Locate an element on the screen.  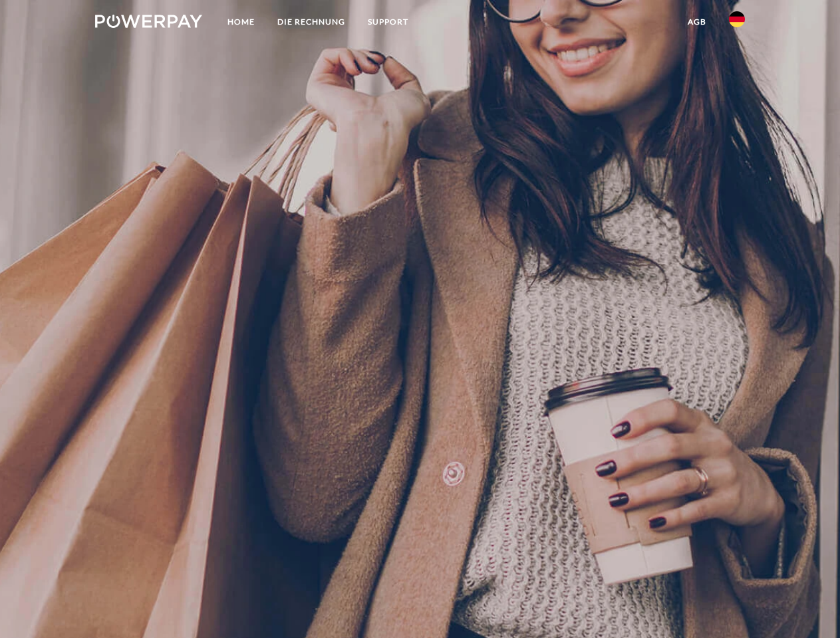
a: agb is located at coordinates (697, 22).